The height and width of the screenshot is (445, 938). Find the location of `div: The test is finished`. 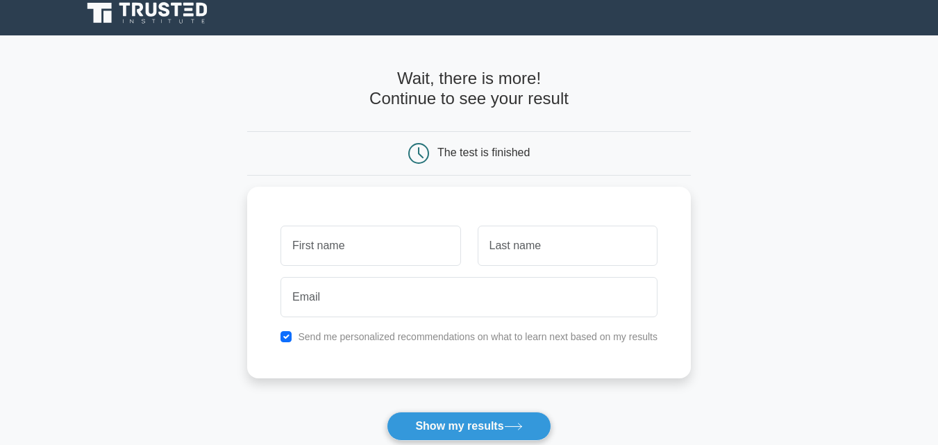

div: The test is finished is located at coordinates (483, 152).